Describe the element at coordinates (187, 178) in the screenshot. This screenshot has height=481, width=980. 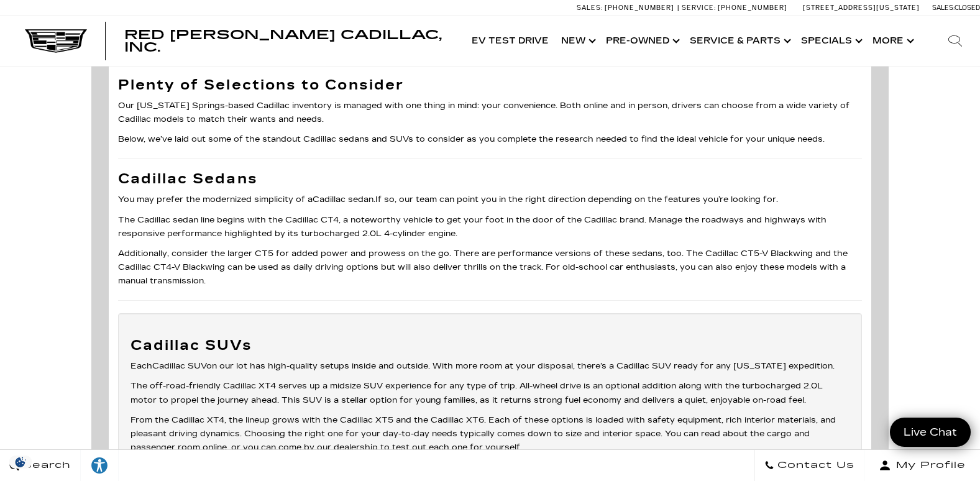
I see `strong: Cadillac Sedans` at that location.